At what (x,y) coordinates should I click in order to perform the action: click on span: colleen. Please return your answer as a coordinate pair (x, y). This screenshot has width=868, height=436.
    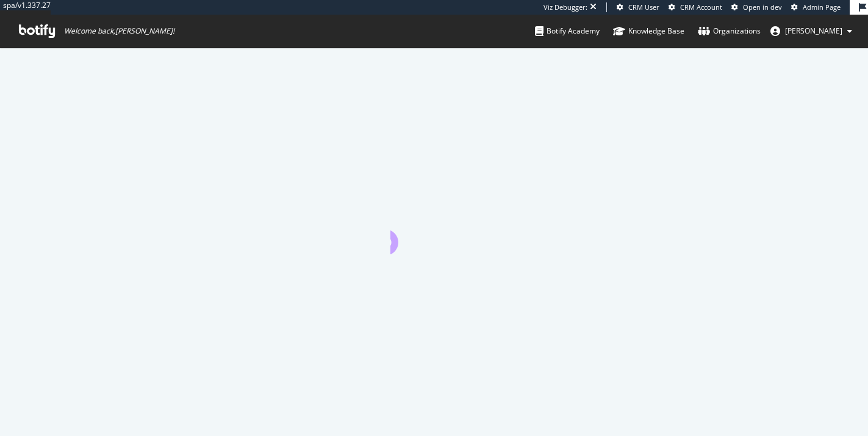
    Looking at the image, I should click on (814, 30).